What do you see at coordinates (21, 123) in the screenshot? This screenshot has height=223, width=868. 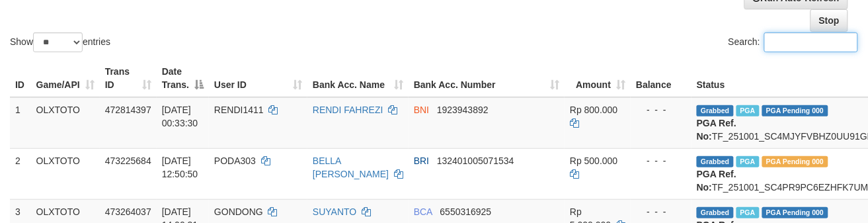 I see `td: 1` at bounding box center [21, 123].